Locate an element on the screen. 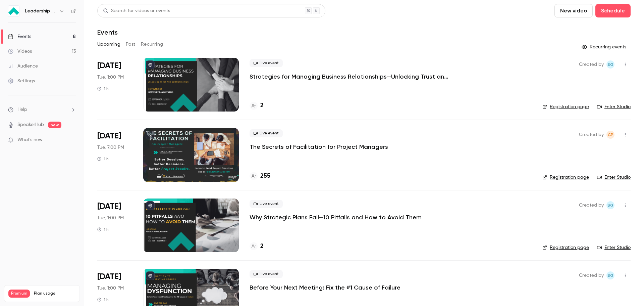  a: The Secrets of Facilitation for Project Managers is located at coordinates (319, 147).